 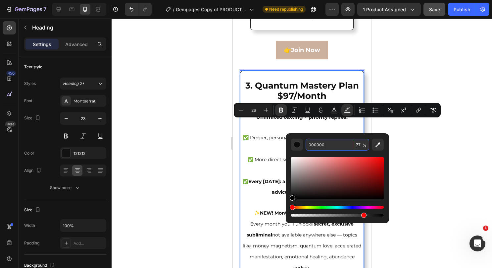 I want to click on span: Every month you’ll unlock not available anywhere else — topics like: money magnetism, quantum lov..., so click(x=69, y=227).